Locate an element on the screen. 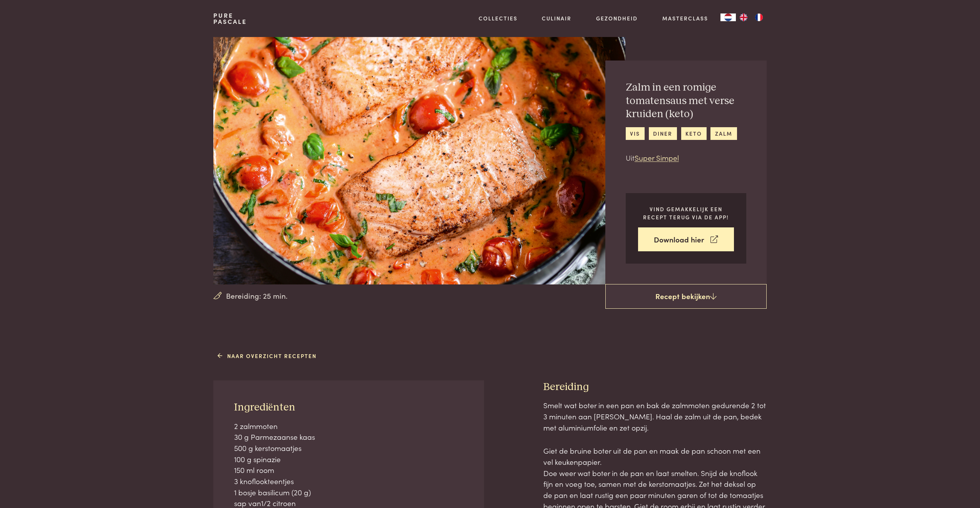 The height and width of the screenshot is (508, 980). a: EN is located at coordinates (743, 17).